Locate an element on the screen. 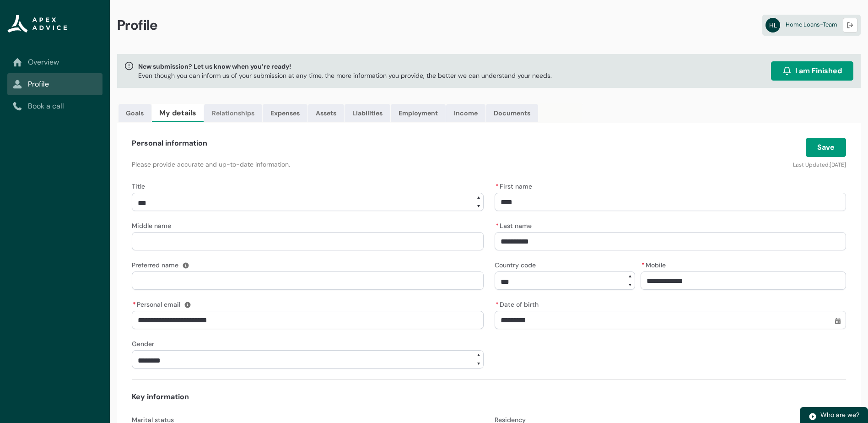 Image resolution: width=868 pixels, height=423 pixels. li: Relationships is located at coordinates (233, 113).